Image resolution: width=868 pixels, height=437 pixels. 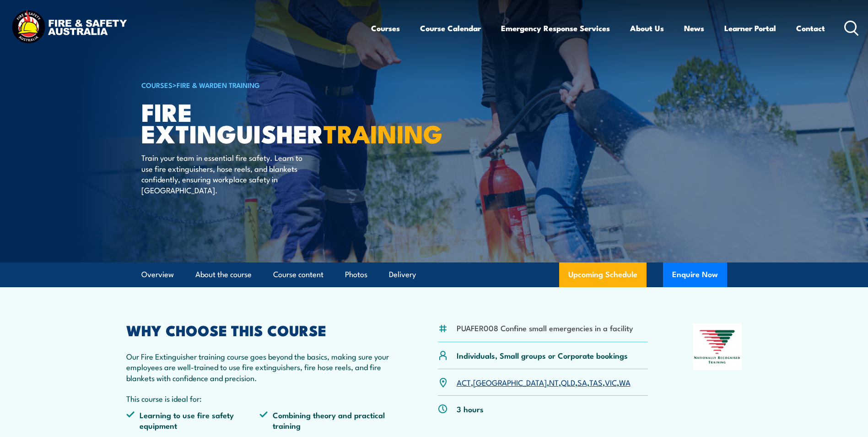 I want to click on p: Train your team in essential fire safety. Learn to use fire extinguishers, hose reels, and blanke..., so click(x=225, y=174).